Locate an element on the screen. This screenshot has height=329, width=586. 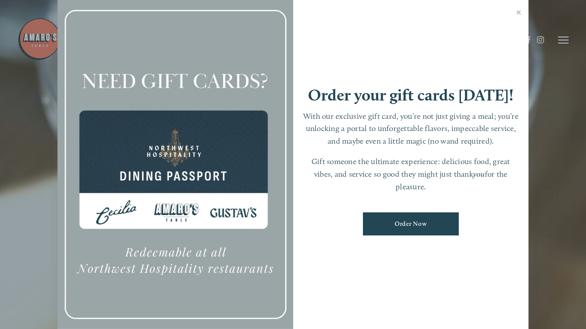
p: Gift someone the ultimate experience: delicious food, great vibes, and service so good they might... is located at coordinates (411, 174).